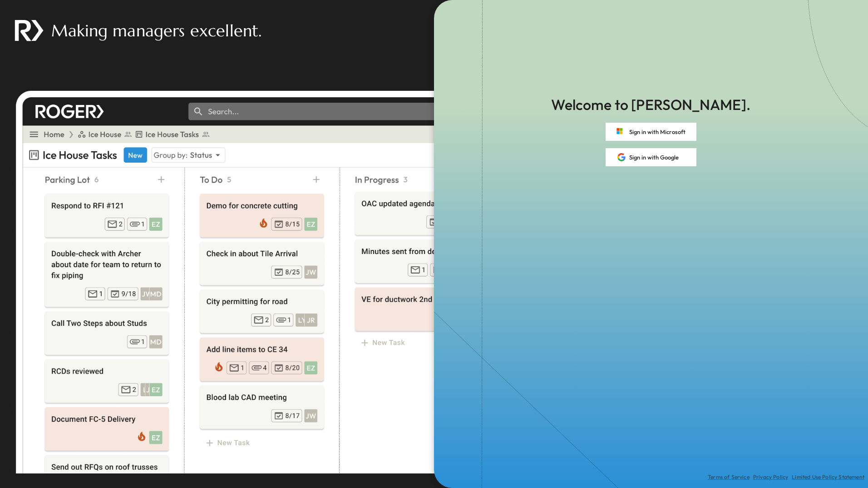  Describe the element at coordinates (651, 157) in the screenshot. I see `button: Sign in with Google` at that location.